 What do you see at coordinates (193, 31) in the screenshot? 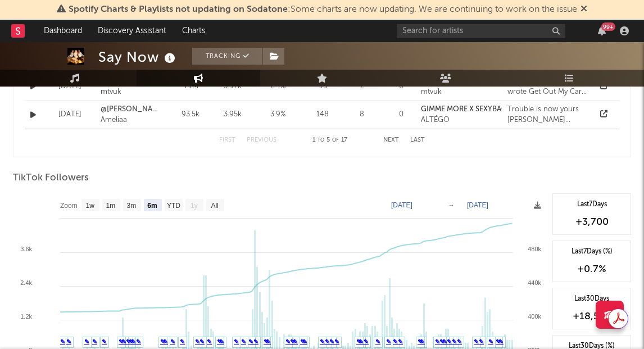
I see `a: Charts` at bounding box center [193, 31].